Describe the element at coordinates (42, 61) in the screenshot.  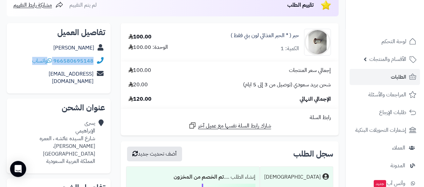
I see `span: واتساب` at that location.